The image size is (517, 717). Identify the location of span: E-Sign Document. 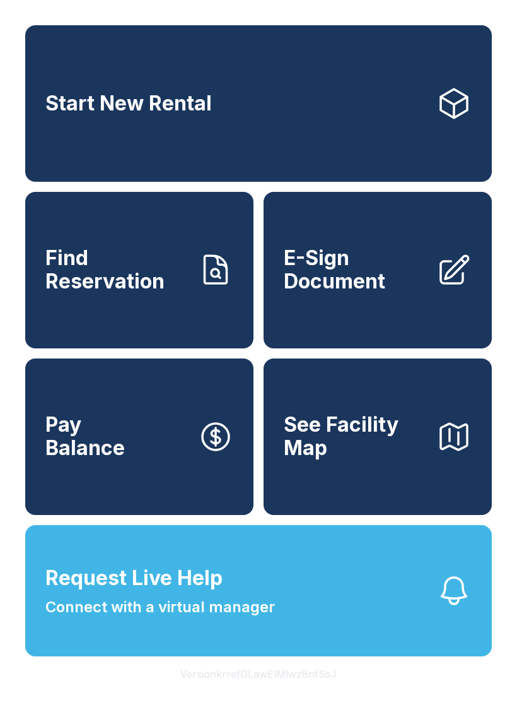
(355, 269).